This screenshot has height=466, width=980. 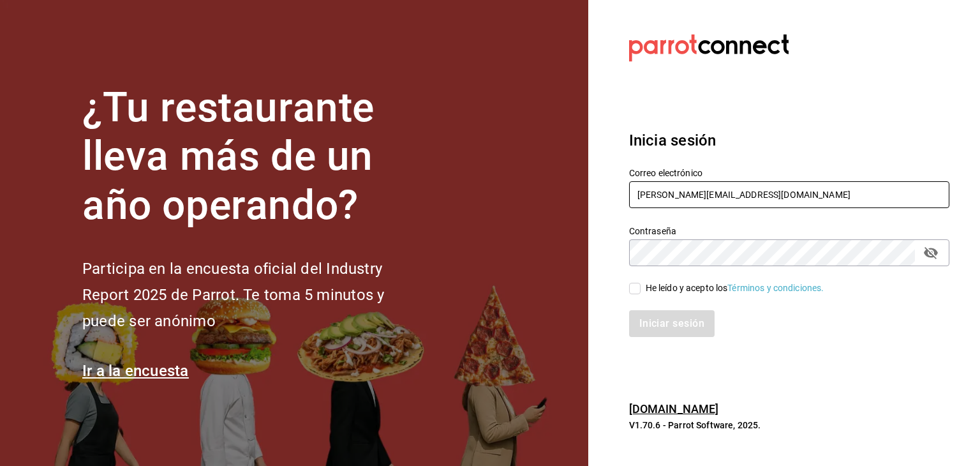 I want to click on h2: Participa en la encuesta oficial del Industry Report 2025 de Parrot. Te toma 5 minutos y puede se..., so click(x=255, y=295).